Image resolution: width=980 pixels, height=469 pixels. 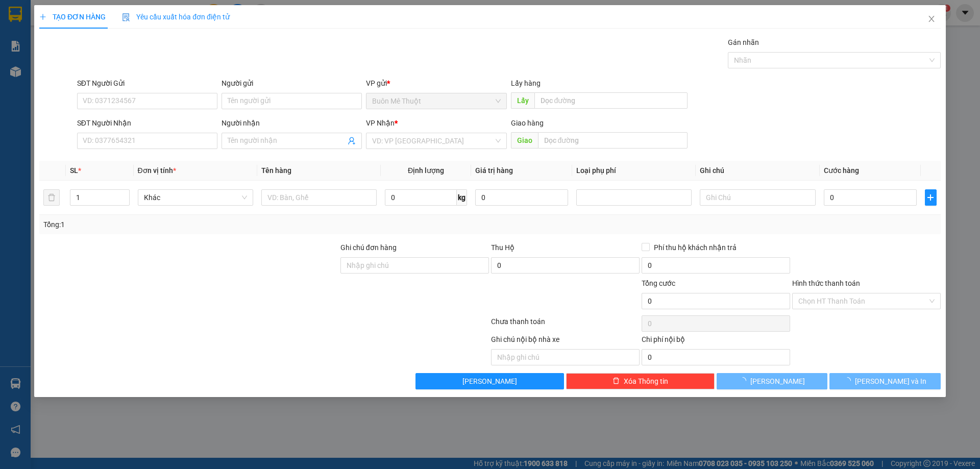 I want to click on span: Đơn vị tính, so click(x=157, y=171).